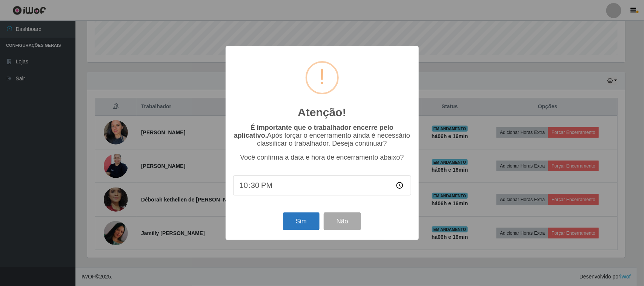 The image size is (644, 286). Describe the element at coordinates (322, 136) in the screenshot. I see `p: Após forçar o encerramento ainda é necessário classificar o trabalhador. Deseja continuar?` at that location.